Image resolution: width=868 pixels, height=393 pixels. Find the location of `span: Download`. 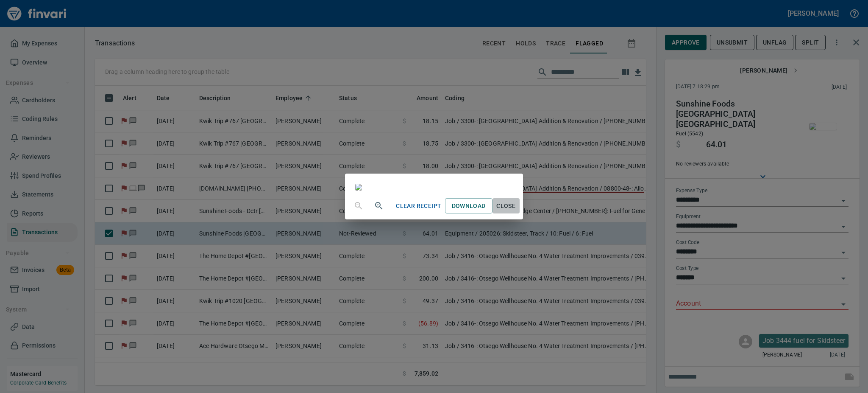

span: Download is located at coordinates (469, 206).